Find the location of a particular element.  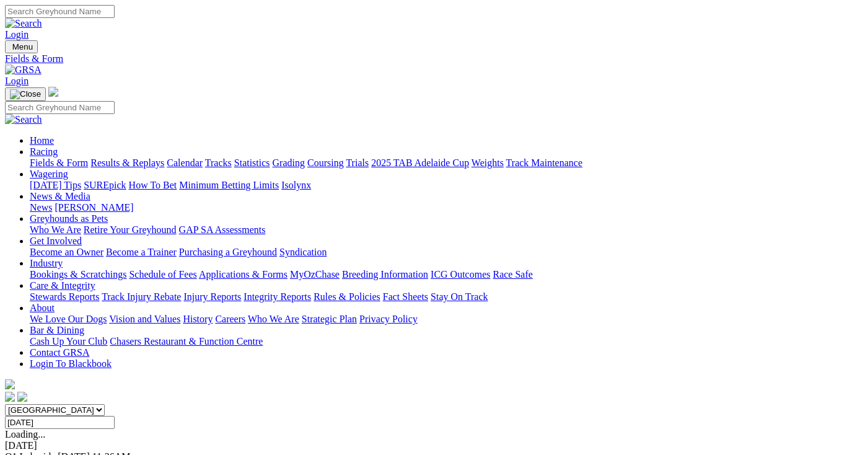

a: Strategic Plan is located at coordinates (329, 318).